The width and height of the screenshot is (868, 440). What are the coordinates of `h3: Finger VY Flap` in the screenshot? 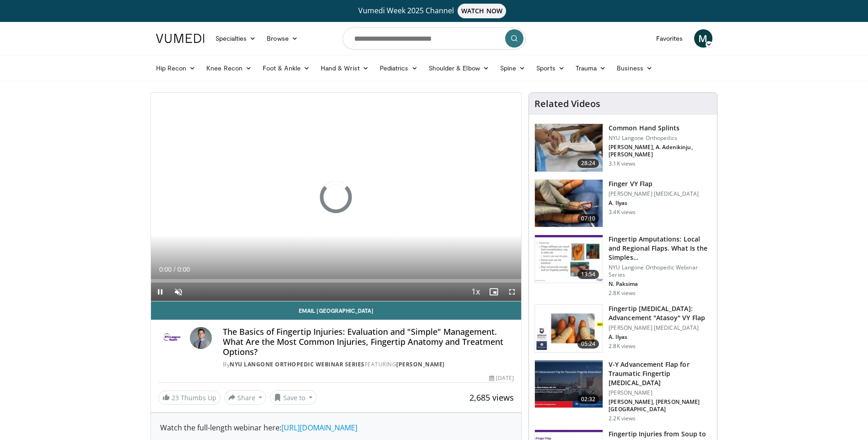 It's located at (654, 184).